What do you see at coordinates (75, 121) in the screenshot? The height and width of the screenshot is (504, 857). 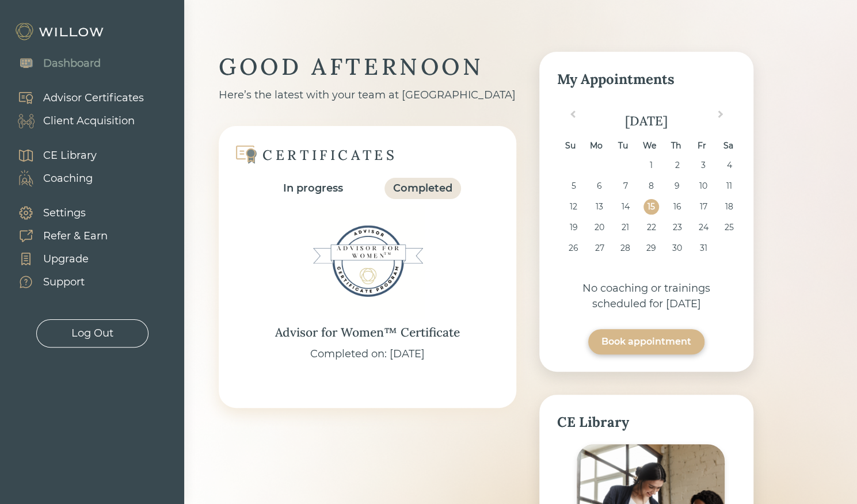 I see `a: Client Acquisition` at bounding box center [75, 121].